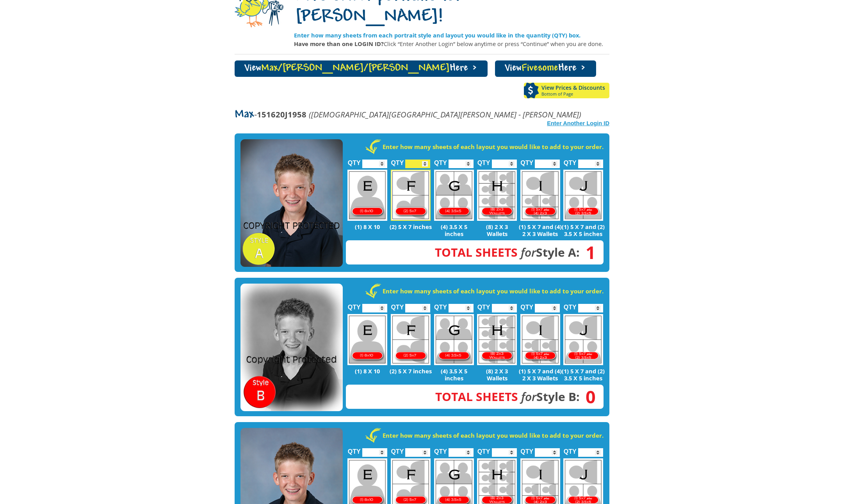  Describe the element at coordinates (282, 114) in the screenshot. I see `strong: 151620J1958` at that location.